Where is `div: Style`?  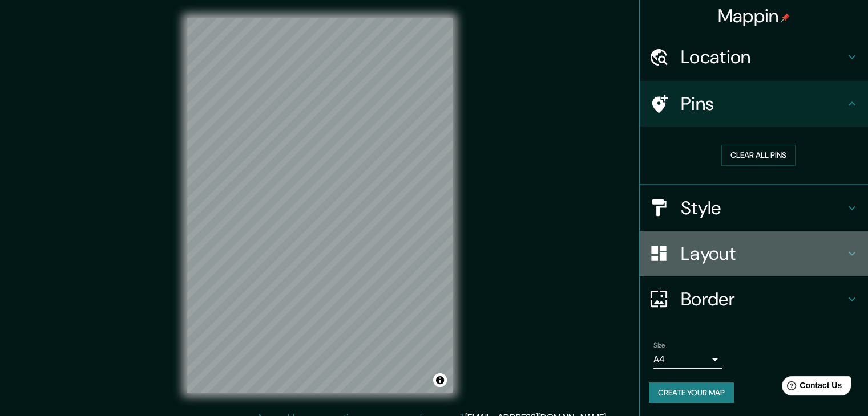
div: Style is located at coordinates (754, 208).